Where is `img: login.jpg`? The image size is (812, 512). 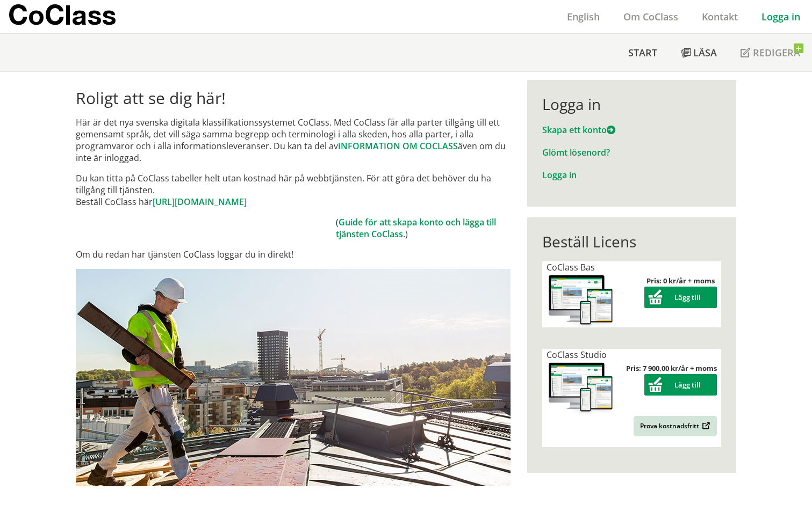
img: login.jpg is located at coordinates (293, 377).